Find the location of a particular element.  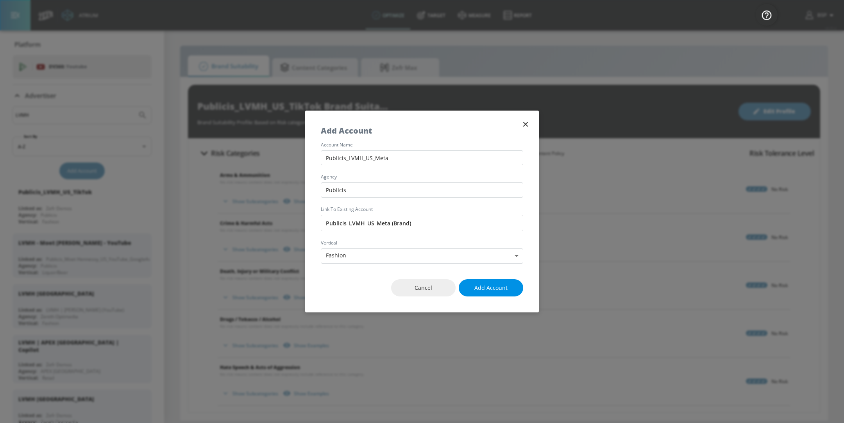

label: Link to Existing Account is located at coordinates (422, 210).